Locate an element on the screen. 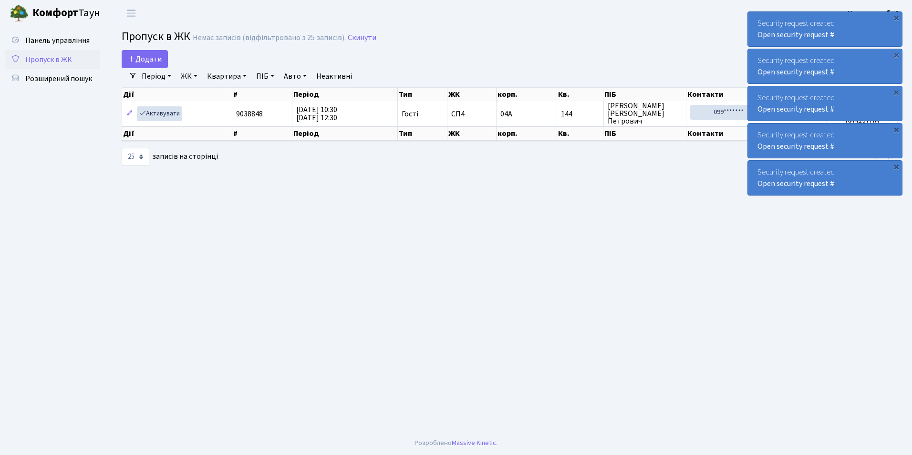 The image size is (912, 455). a: Активувати is located at coordinates (159, 114).